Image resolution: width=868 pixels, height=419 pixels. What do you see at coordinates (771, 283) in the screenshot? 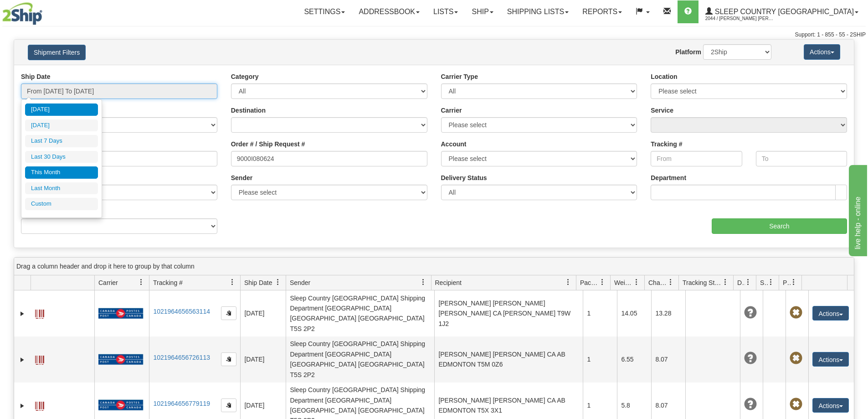
I see `a: Shipment Issues filter column settings` at bounding box center [771, 283].